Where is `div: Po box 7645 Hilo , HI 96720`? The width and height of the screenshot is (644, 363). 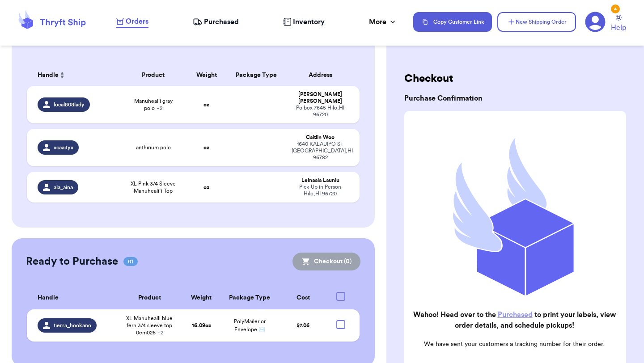 div: Po box 7645 Hilo , HI 96720 is located at coordinates (320, 111).